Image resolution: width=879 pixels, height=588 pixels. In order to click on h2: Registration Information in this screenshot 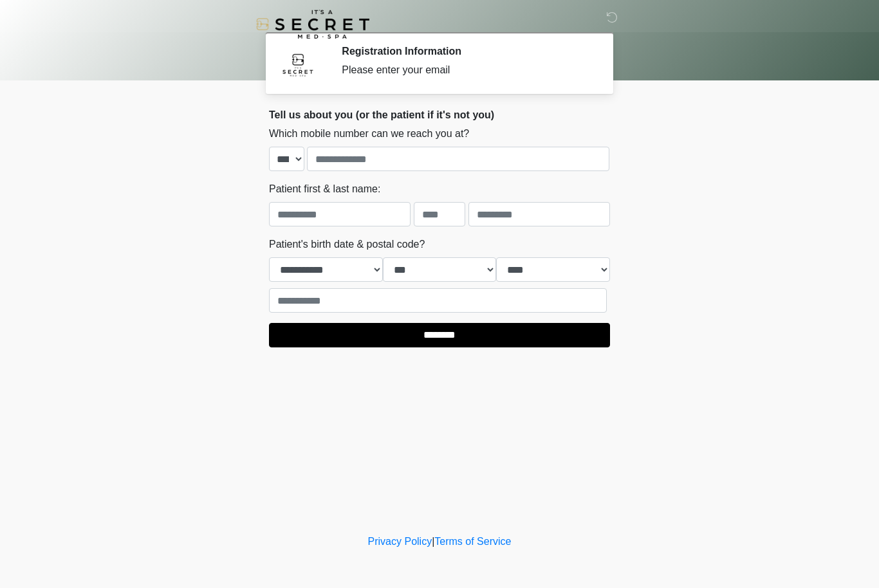, I will do `click(466, 51)`.